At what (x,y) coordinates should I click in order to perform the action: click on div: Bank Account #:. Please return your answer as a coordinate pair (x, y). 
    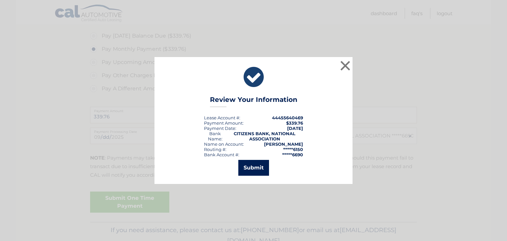
    Looking at the image, I should click on (221, 155).